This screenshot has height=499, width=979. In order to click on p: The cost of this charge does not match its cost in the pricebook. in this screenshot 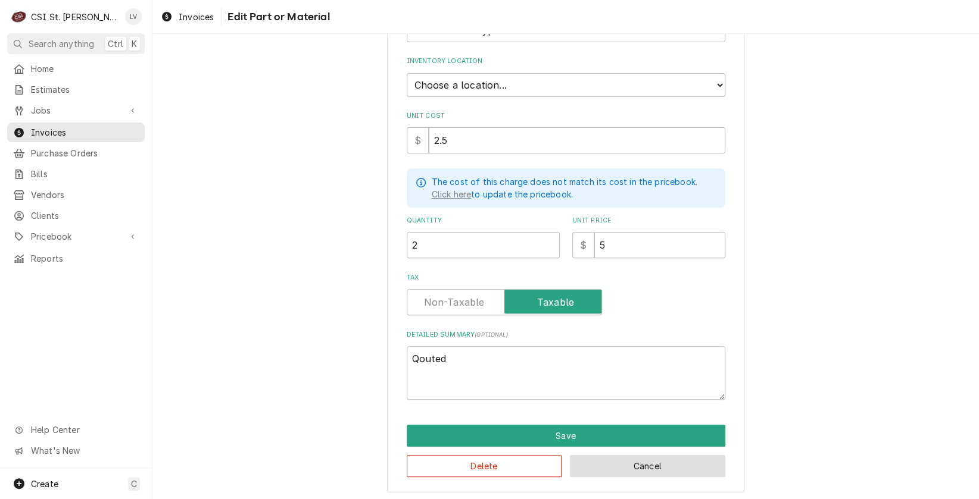, I will do `click(564, 182)`.